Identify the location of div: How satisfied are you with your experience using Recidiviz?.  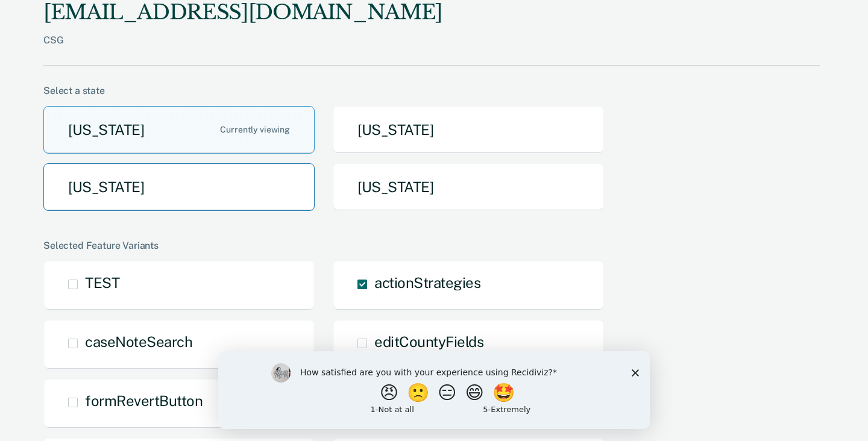
(221, 21).